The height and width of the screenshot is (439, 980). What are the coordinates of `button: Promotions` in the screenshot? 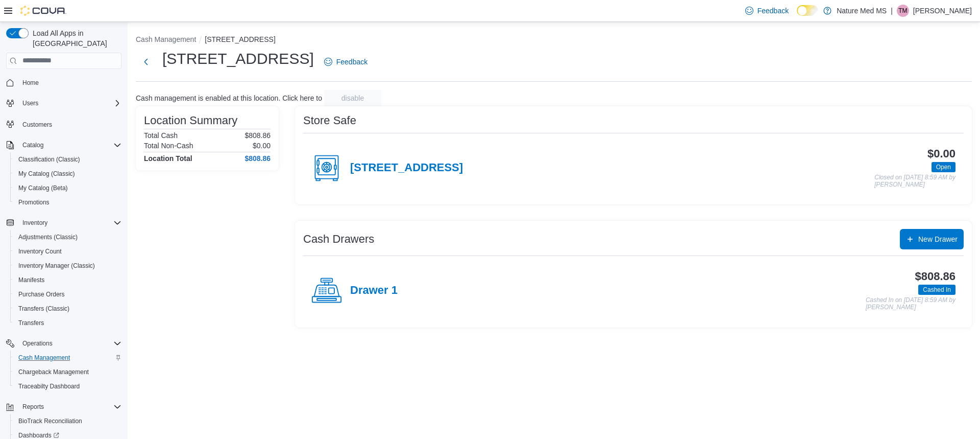 It's located at (68, 202).